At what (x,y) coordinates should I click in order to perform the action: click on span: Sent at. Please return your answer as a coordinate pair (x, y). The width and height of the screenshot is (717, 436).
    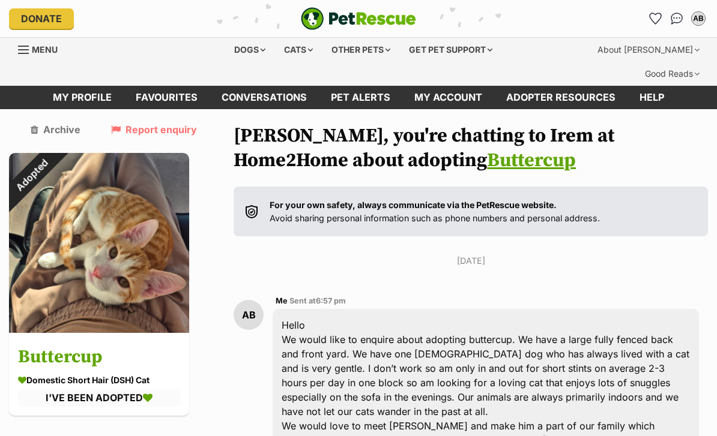
    Looking at the image, I should click on (317, 301).